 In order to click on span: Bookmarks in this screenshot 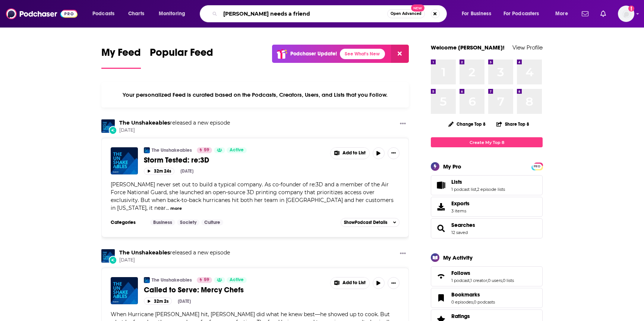, I will do `click(465, 295)`.